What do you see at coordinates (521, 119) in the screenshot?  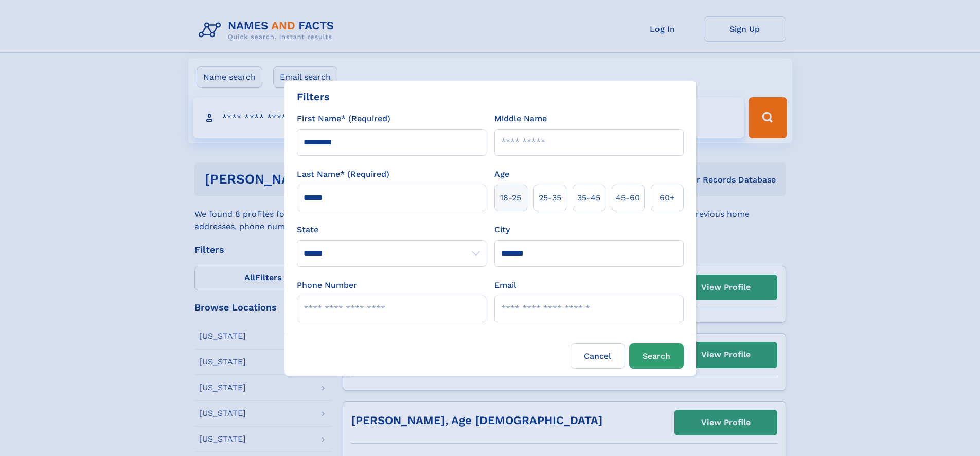 I see `label: Middle Name` at bounding box center [521, 119].